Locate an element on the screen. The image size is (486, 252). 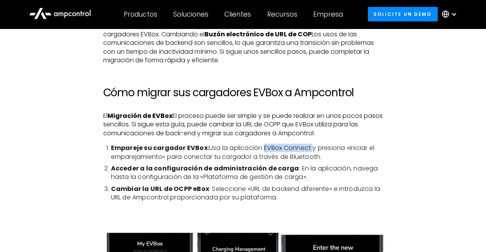
li: Usa la aplicación EVBox Connect y presiona «iniciar el emparejamiento» para conectar tu cargador ... is located at coordinates (247, 152).